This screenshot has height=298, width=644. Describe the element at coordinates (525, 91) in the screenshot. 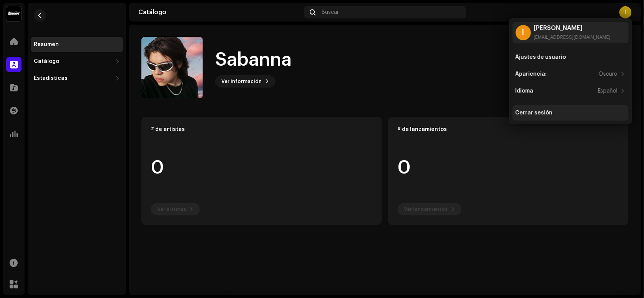

I see `div: Idioma` at that location.